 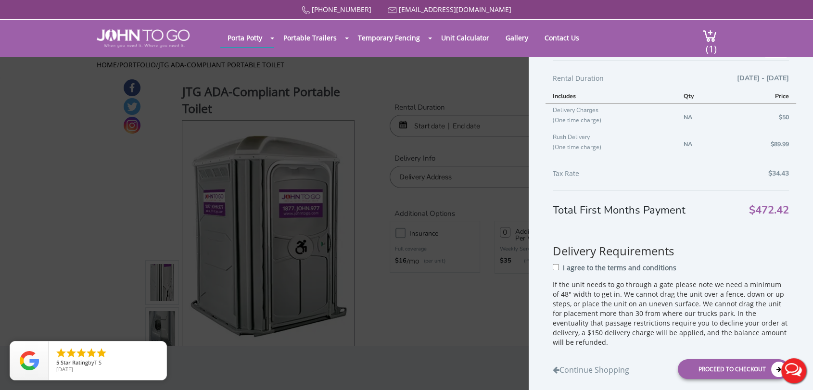 I want to click on td: $50, so click(x=762, y=117).